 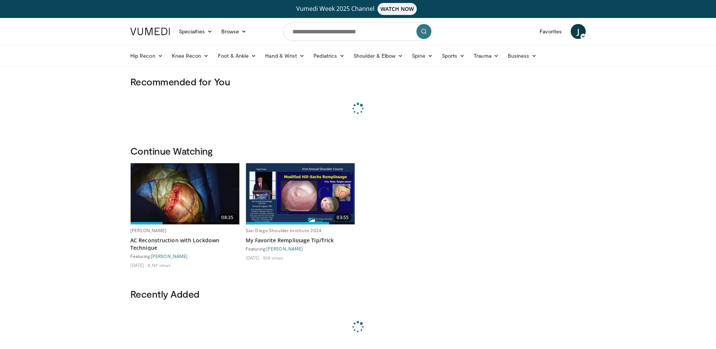 I want to click on img: VuMedi Logo, so click(x=150, y=31).